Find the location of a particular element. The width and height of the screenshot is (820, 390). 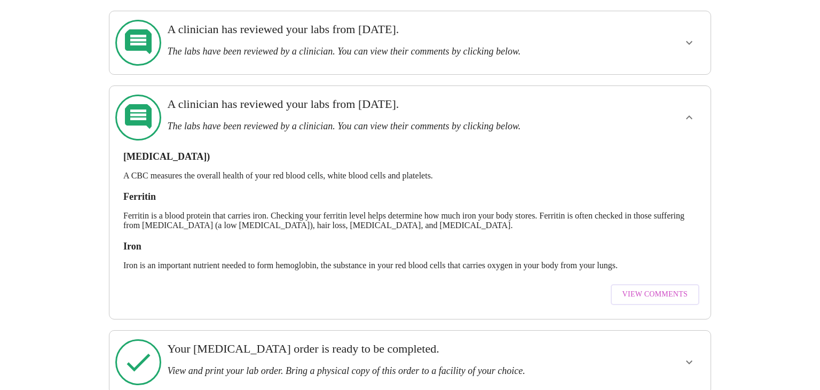

span: View Comments is located at coordinates (655, 294).